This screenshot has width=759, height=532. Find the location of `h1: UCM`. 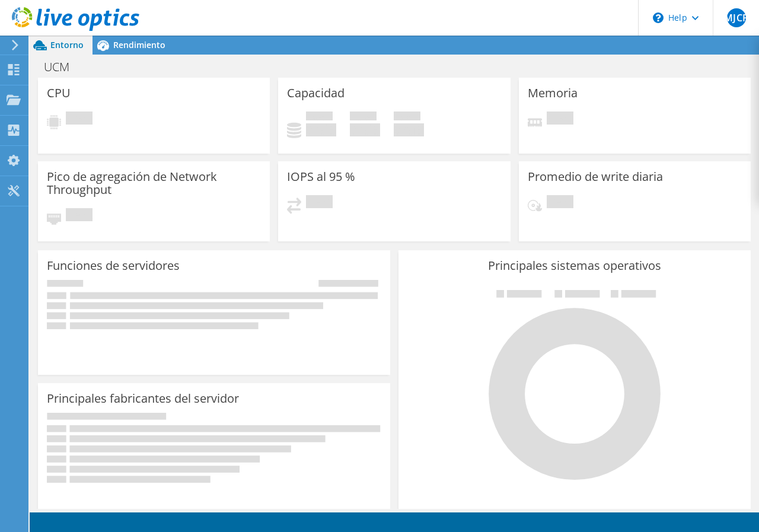

h1: UCM is located at coordinates (63, 67).